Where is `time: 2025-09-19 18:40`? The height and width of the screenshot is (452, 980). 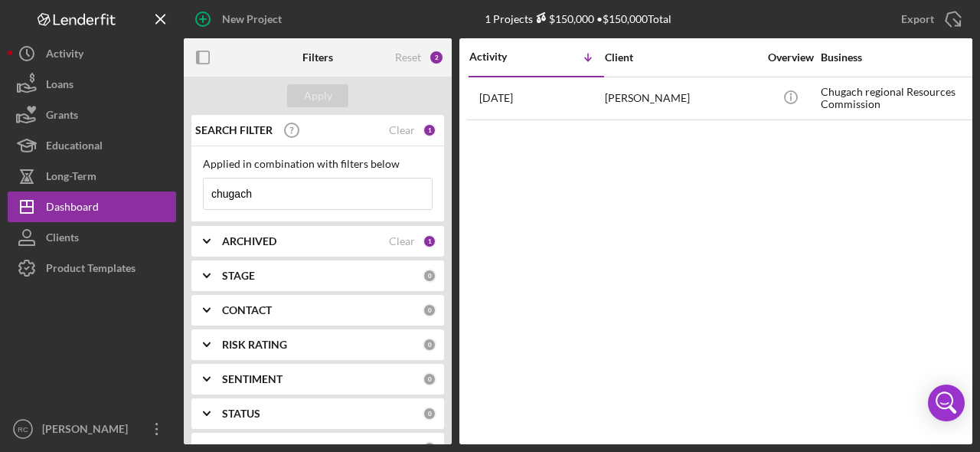 time: 2025-09-19 18:40 is located at coordinates (496, 98).